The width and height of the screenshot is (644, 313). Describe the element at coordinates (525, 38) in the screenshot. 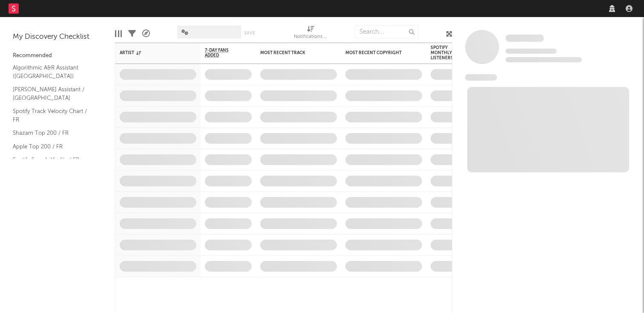

I see `a: Some Artist` at that location.